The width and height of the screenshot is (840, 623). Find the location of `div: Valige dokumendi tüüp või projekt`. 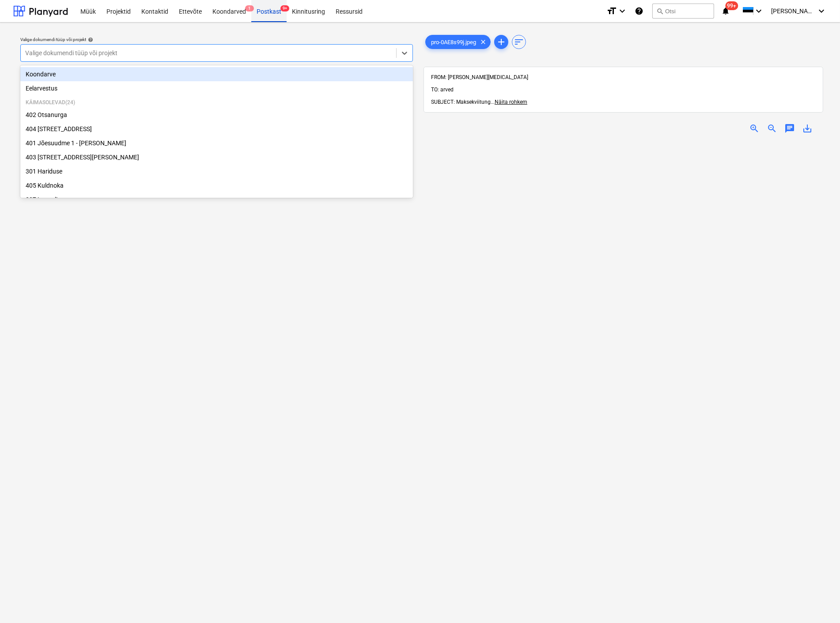

div: Valige dokumendi tüüp või projekt is located at coordinates (216, 39).